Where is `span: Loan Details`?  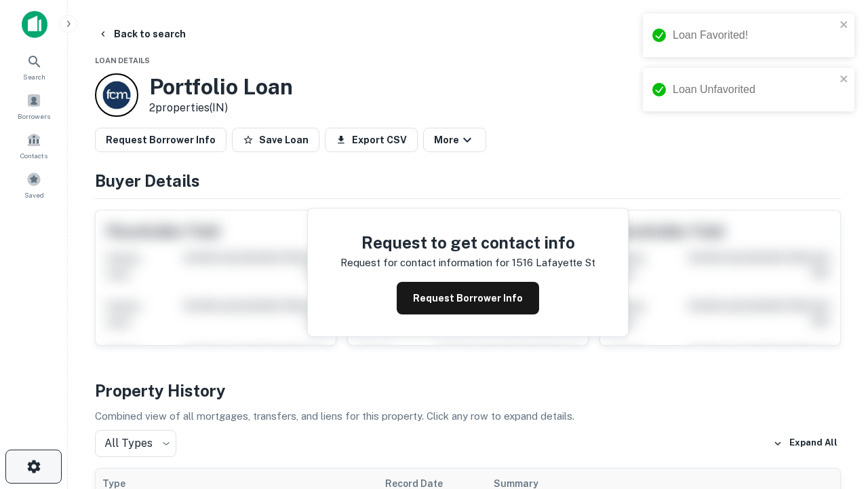
span: Loan Details is located at coordinates (122, 61).